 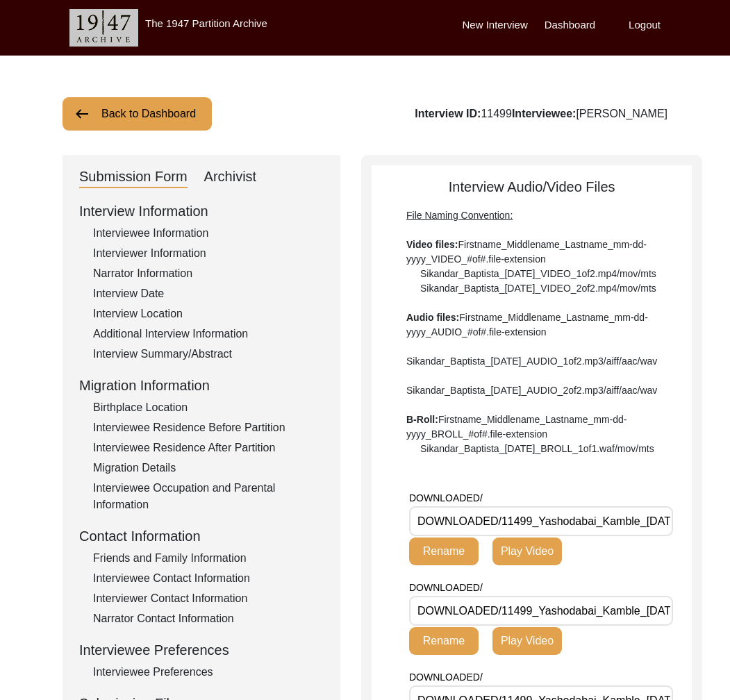 I want to click on div: Interviewee Information, so click(x=208, y=234).